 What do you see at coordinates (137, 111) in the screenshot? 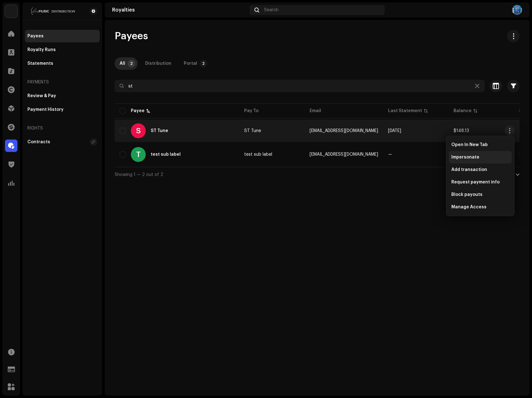
I see `div: Payee` at bounding box center [137, 111].